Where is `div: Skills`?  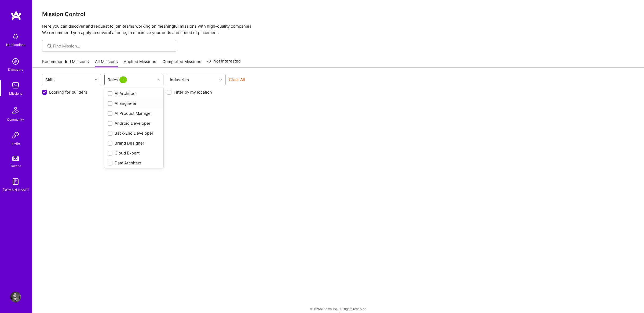 div: Skills is located at coordinates (51, 80).